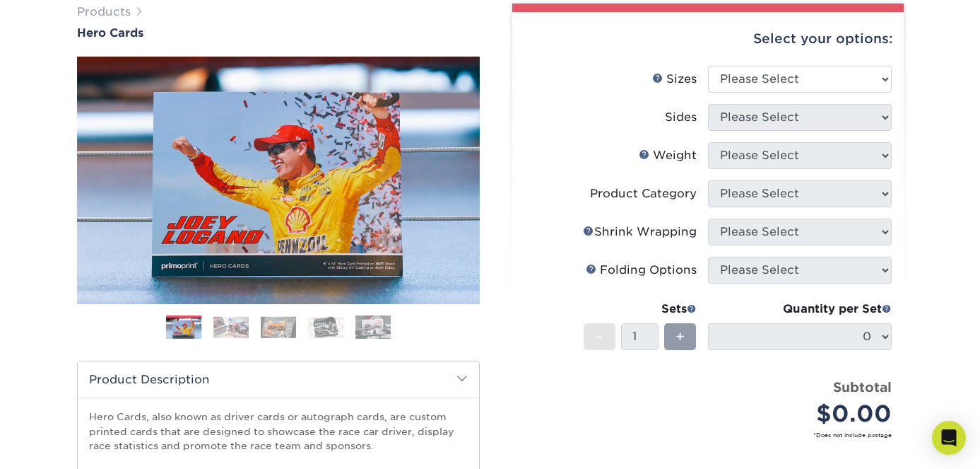 This screenshot has width=980, height=469. What do you see at coordinates (714, 435) in the screenshot?
I see `small: *Does not include postage` at bounding box center [714, 435].